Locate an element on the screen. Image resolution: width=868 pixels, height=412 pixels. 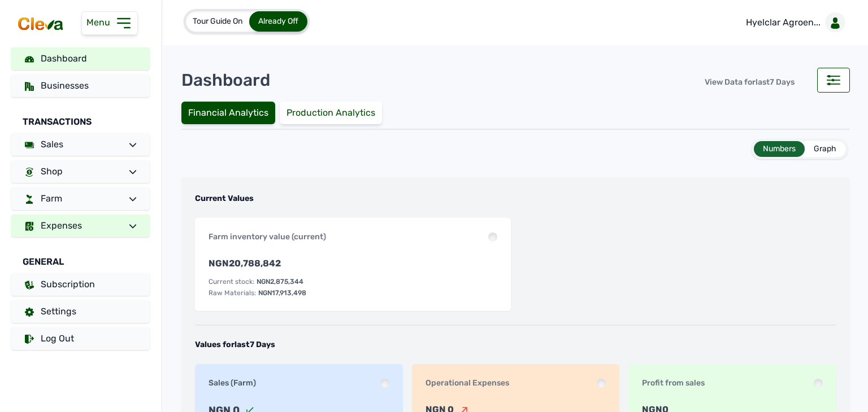
a: Dashboard is located at coordinates (80, 59).